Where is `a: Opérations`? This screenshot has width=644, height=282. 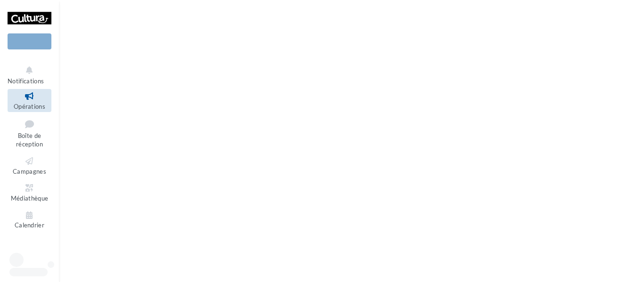
a: Opérations is located at coordinates (29, 101).